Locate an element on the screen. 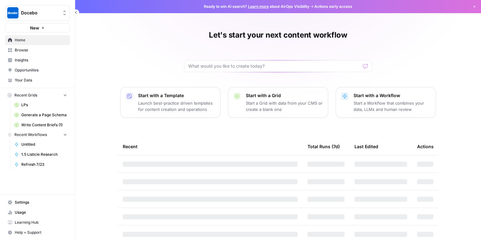 The image size is (481, 240). a: Generate a Page Schema is located at coordinates (41, 115).